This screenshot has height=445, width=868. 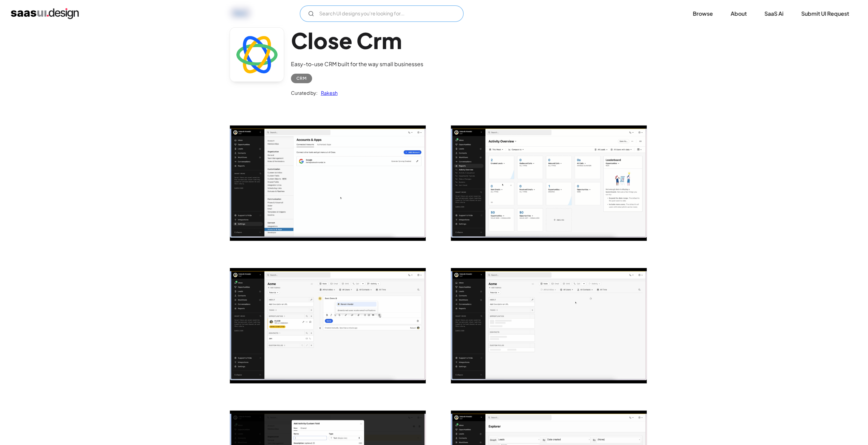 What do you see at coordinates (328, 183) in the screenshot?
I see `img: 667d3e72458bb01af5b69844_close%20crm%20acounts%20apps.png` at bounding box center [328, 183].